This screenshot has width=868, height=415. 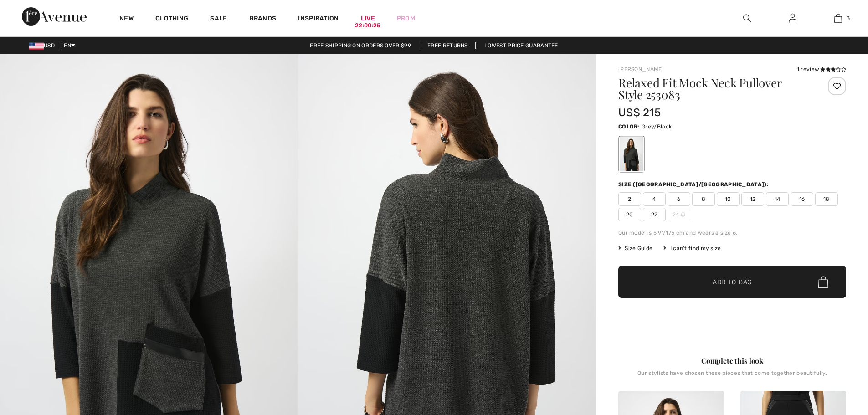 I want to click on a: Lowest Price Guarantee, so click(x=521, y=46).